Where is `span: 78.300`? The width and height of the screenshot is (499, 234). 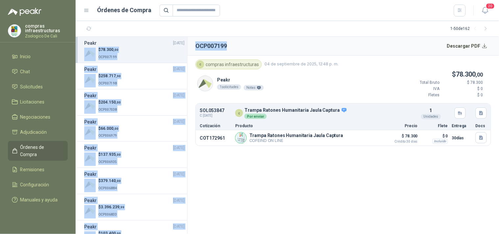
span: 78.300 is located at coordinates (470, 74).